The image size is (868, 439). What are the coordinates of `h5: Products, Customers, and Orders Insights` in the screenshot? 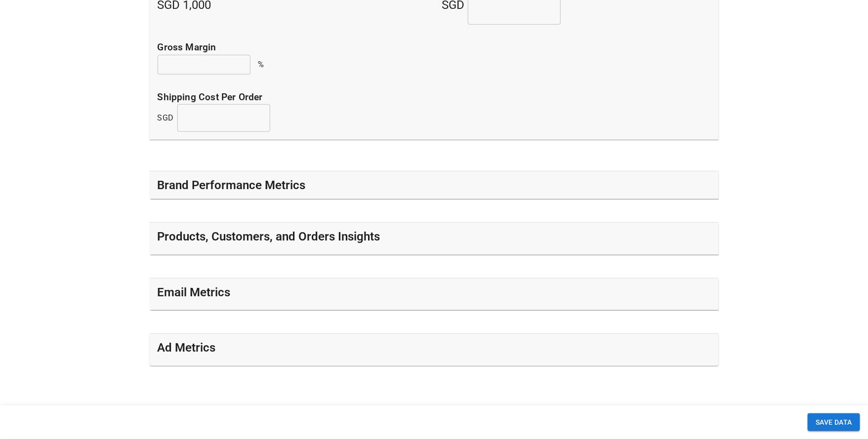 It's located at (269, 237).